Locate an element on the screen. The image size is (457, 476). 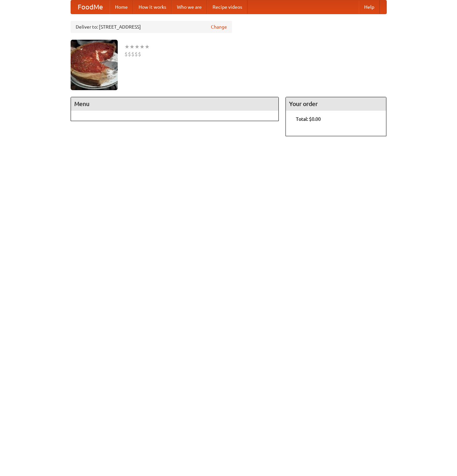
b: Total: $0.00 is located at coordinates (309, 119).